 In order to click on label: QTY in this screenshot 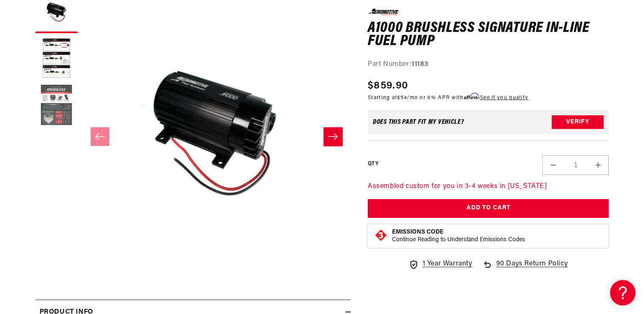, I will do `click(373, 163)`.